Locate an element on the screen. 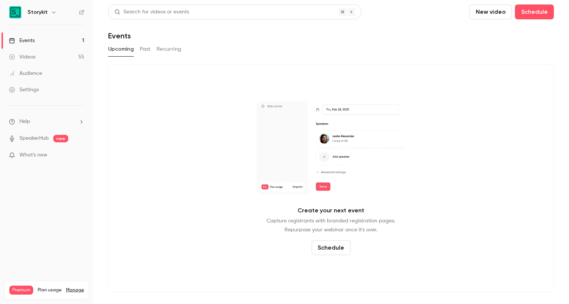 The height and width of the screenshot is (304, 569). a: SpeakerHub is located at coordinates (34, 138).